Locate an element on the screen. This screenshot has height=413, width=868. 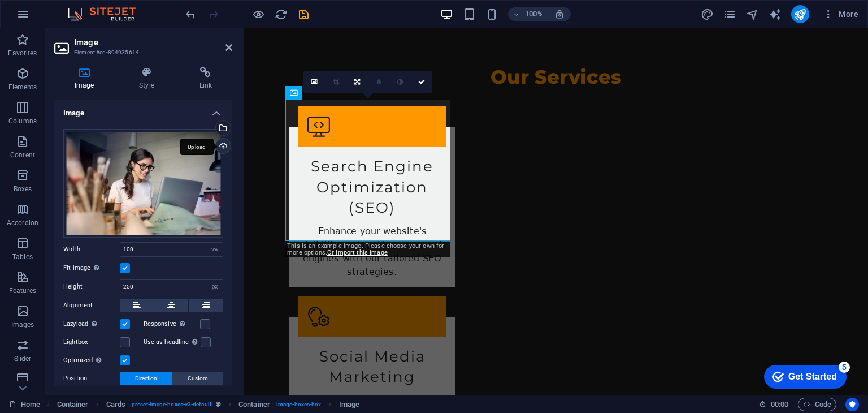
a: Or import this image is located at coordinates (357, 252).